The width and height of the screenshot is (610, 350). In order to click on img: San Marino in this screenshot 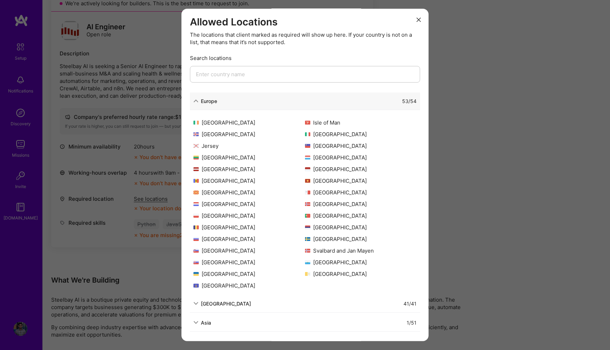, I will do `click(308, 262)`.